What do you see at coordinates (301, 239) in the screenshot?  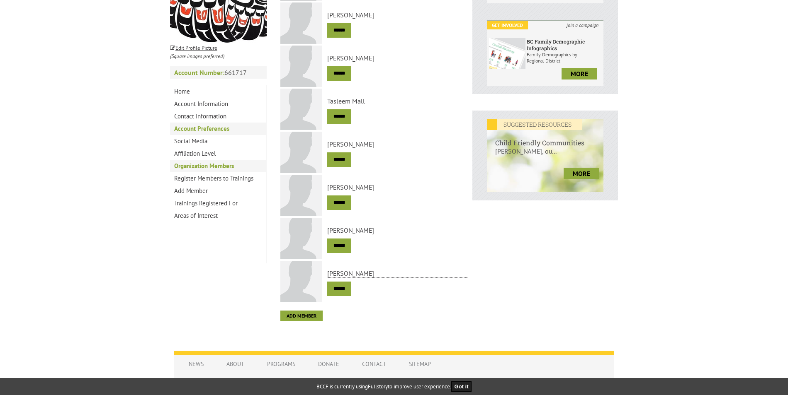 I see `img: Mary Henderson` at bounding box center [301, 239].